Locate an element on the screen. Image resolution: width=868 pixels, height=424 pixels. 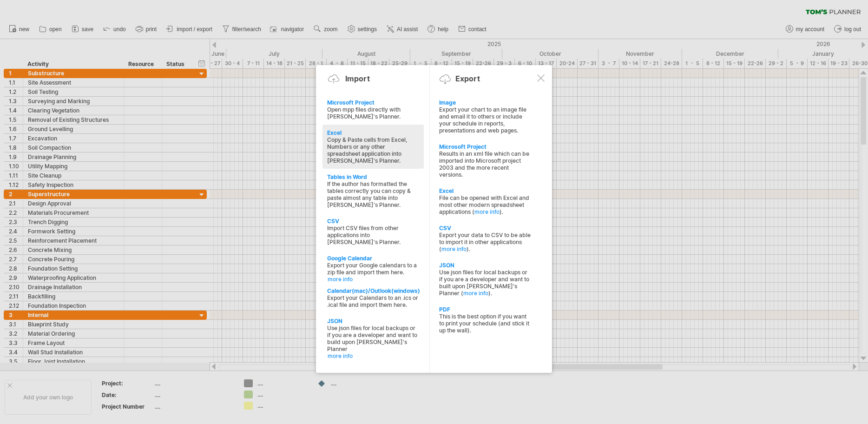
div: If the author has formatted the tables correctly you can copy & paste almost any table into [PERS... is located at coordinates (373, 194).